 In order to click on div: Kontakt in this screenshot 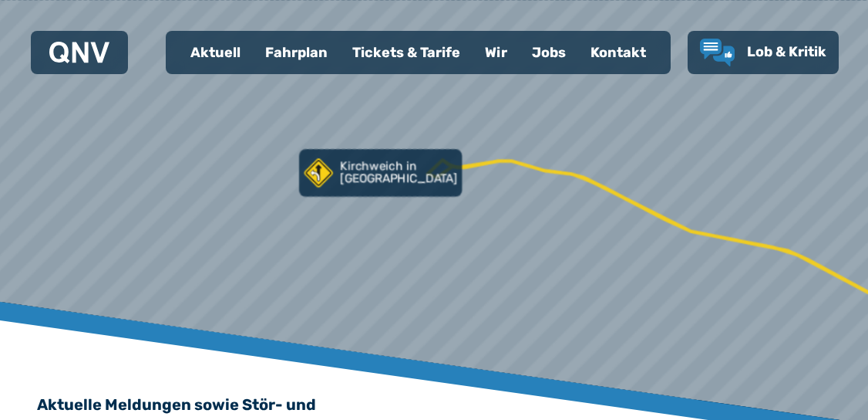, I will do `click(618, 52)`.